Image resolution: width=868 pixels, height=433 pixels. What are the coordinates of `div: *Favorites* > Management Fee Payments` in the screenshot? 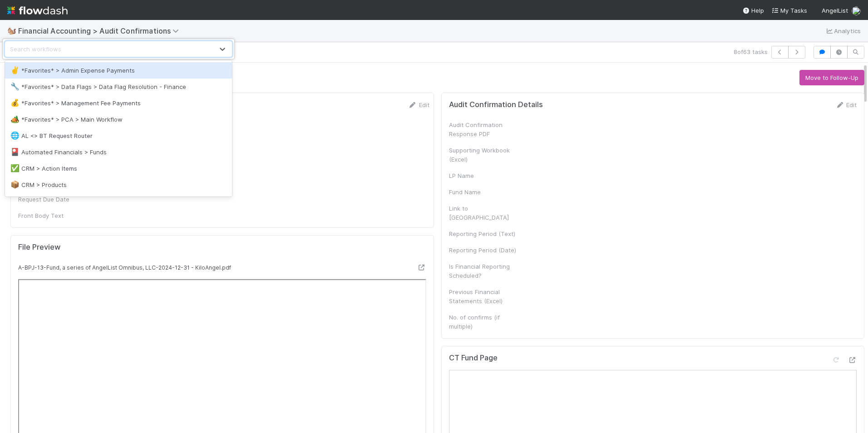 It's located at (119, 103).